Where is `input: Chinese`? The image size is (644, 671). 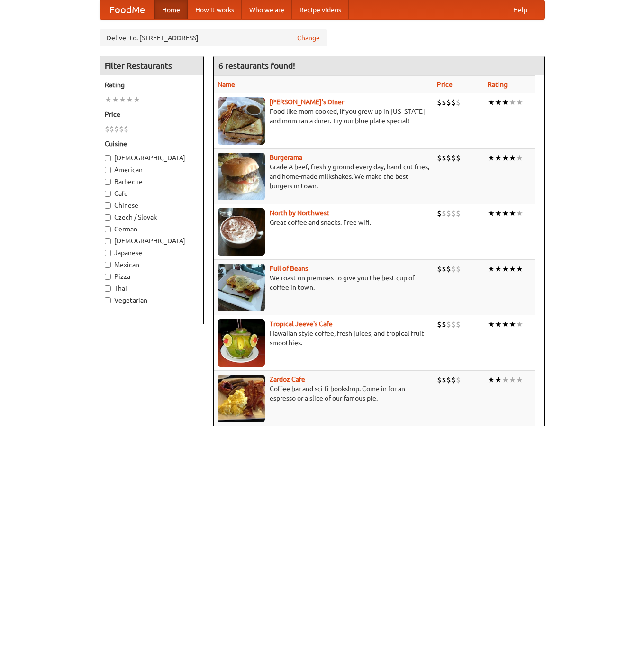
input: Chinese is located at coordinates (107, 205).